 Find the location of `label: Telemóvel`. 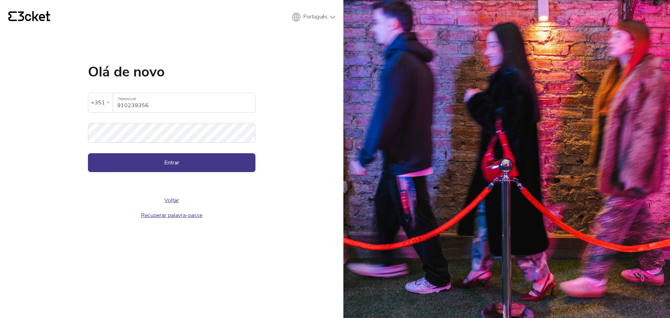

label: Telemóvel is located at coordinates (184, 99).